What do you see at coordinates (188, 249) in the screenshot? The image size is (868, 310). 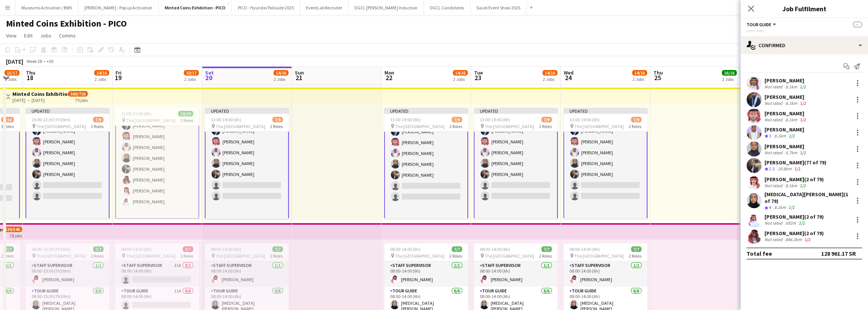 I see `span: 0/7` at bounding box center [188, 249].